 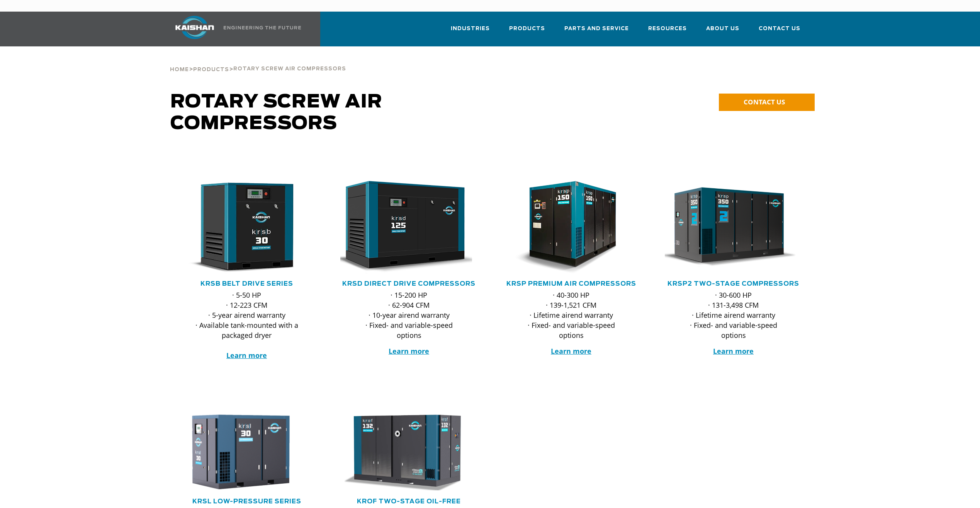 I want to click on img: krsd125, so click(x=403, y=227).